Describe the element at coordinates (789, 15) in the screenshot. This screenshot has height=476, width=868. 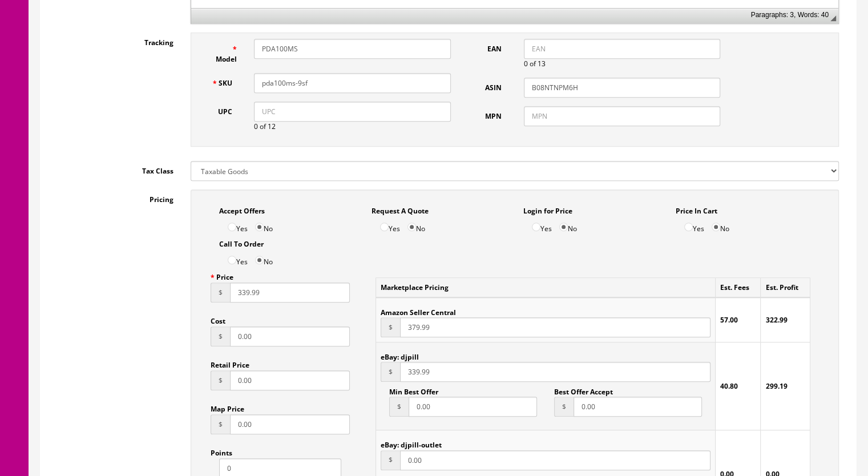
I see `div: Statistics` at that location.